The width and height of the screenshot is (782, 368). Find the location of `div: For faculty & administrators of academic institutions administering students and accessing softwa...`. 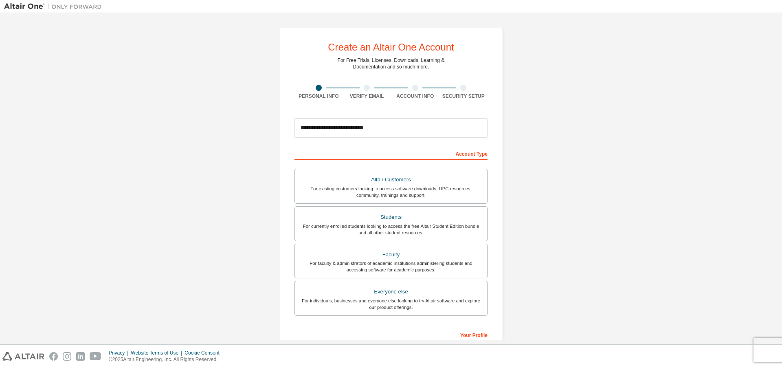

div: For faculty & administrators of academic institutions administering students and accessing softwa... is located at coordinates (391, 266).